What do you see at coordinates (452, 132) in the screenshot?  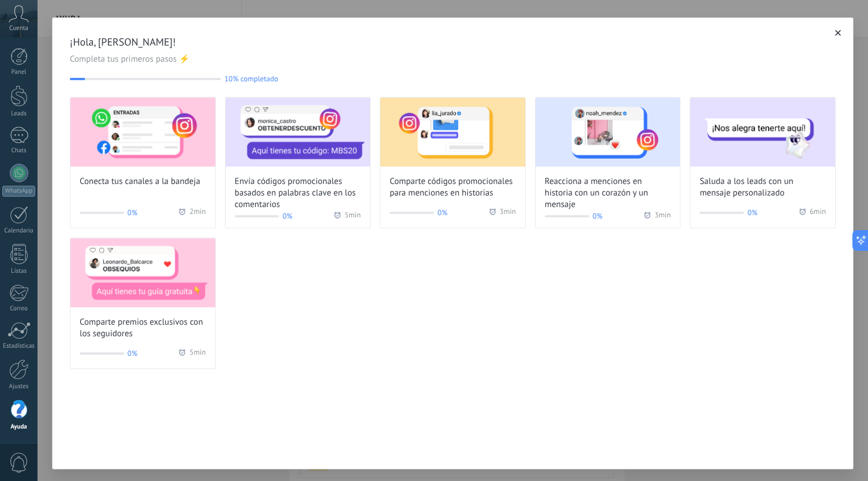 I see `img: Share promo codes for story mentions` at bounding box center [452, 132].